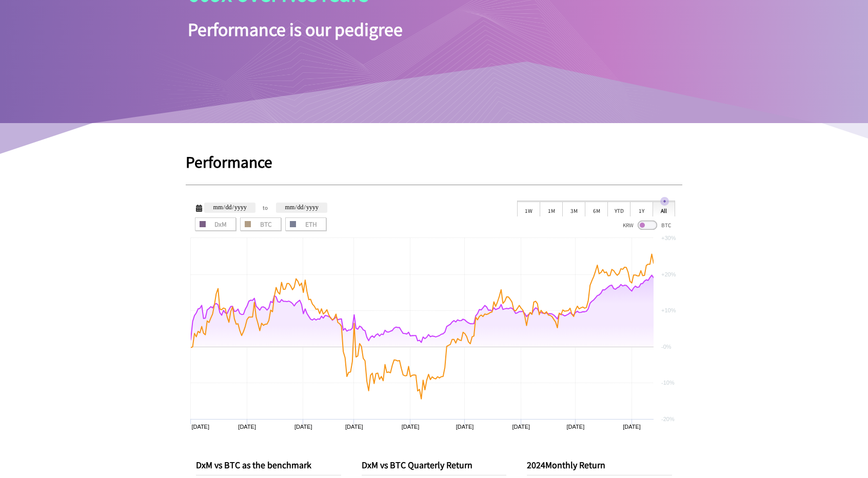 Image resolution: width=868 pixels, height=478 pixels. What do you see at coordinates (618, 209) in the screenshot?
I see `div: YTD` at bounding box center [618, 209].